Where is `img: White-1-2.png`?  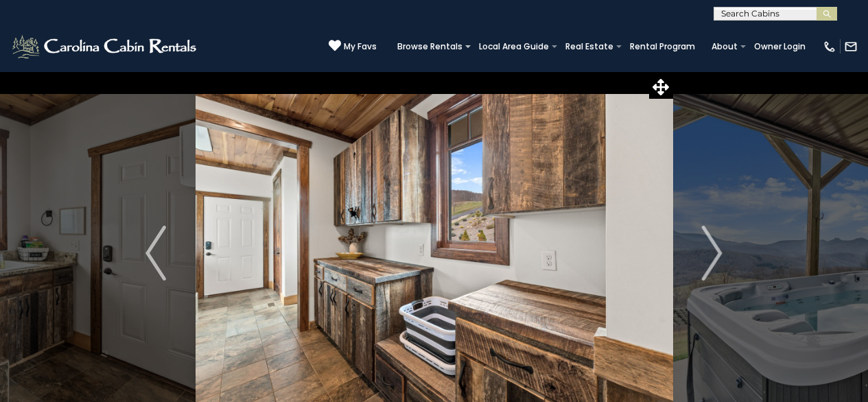 img: White-1-2.png is located at coordinates (105, 46).